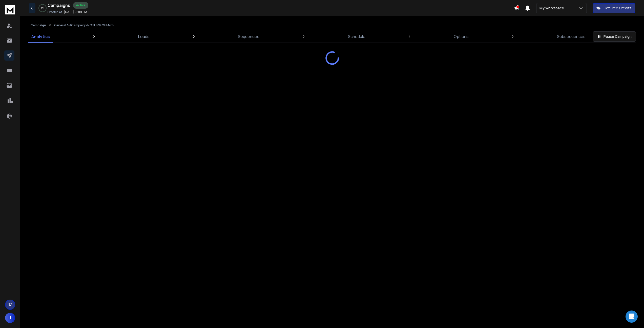 The height and width of the screenshot is (328, 644). What do you see at coordinates (356, 37) in the screenshot?
I see `a: Schedule` at bounding box center [356, 37].